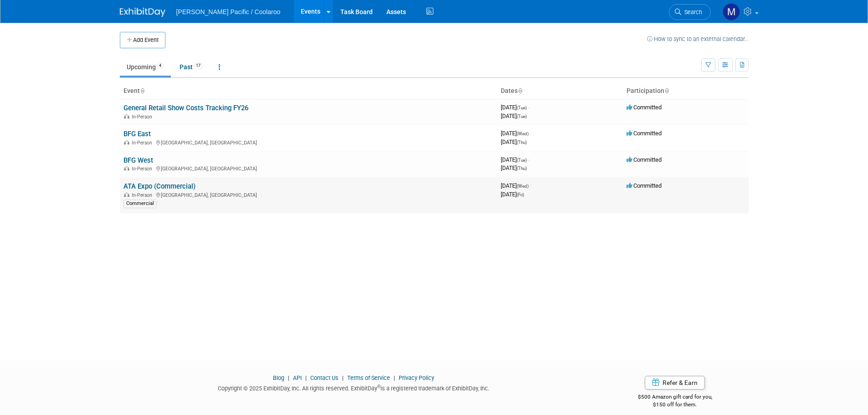 The height and width of the screenshot is (415, 868). Describe the element at coordinates (186, 108) in the screenshot. I see `a: General Retail Show Costs Tracking FY26` at that location.